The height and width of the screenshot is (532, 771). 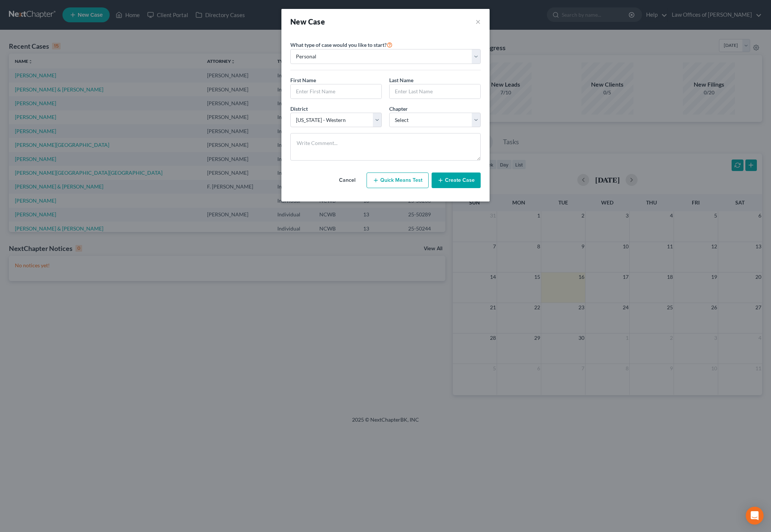 I want to click on button: Cancel, so click(x=347, y=180).